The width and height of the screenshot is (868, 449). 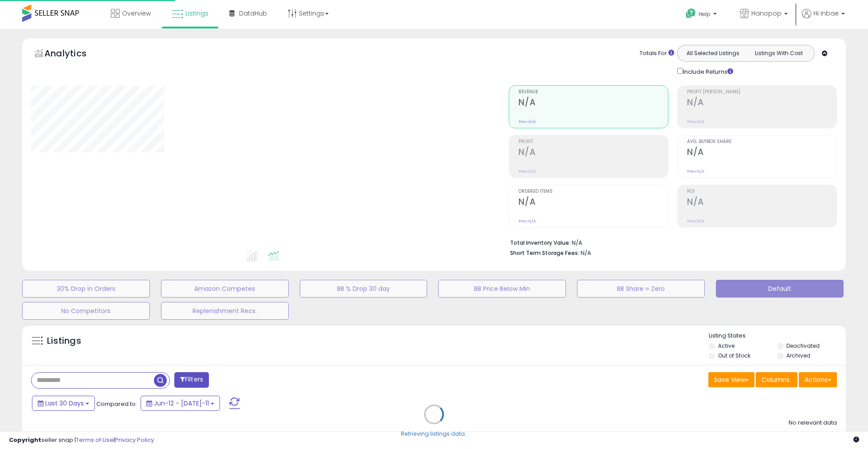 I want to click on span: Help, so click(x=704, y=14).